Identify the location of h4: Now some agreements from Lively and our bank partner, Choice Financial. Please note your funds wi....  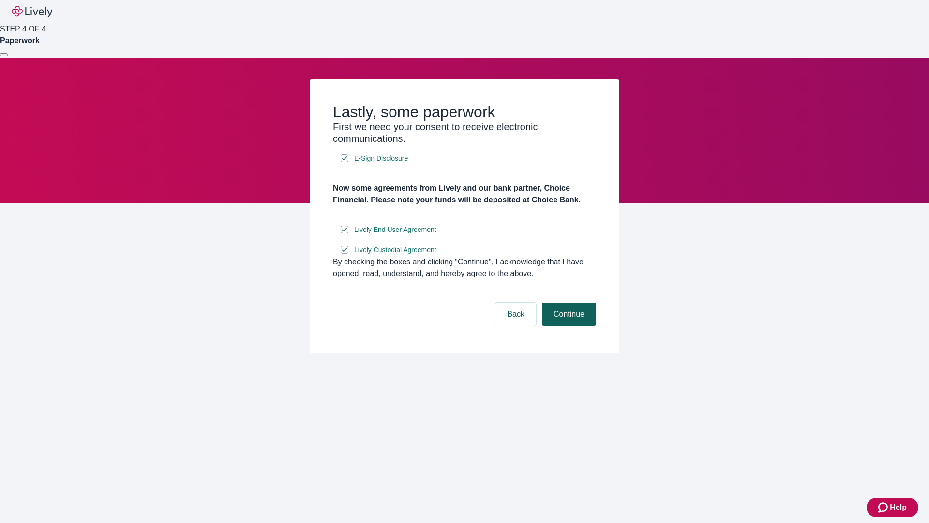
(465, 194).